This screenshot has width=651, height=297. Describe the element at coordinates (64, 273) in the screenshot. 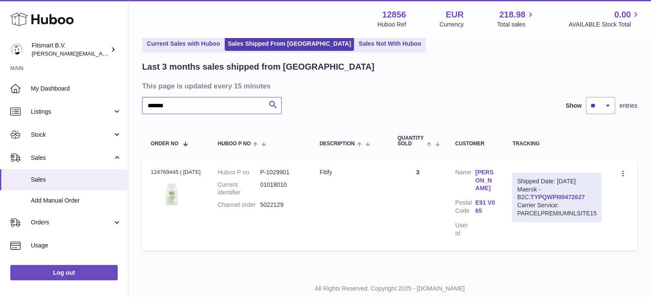

I see `a: Log out` at that location.